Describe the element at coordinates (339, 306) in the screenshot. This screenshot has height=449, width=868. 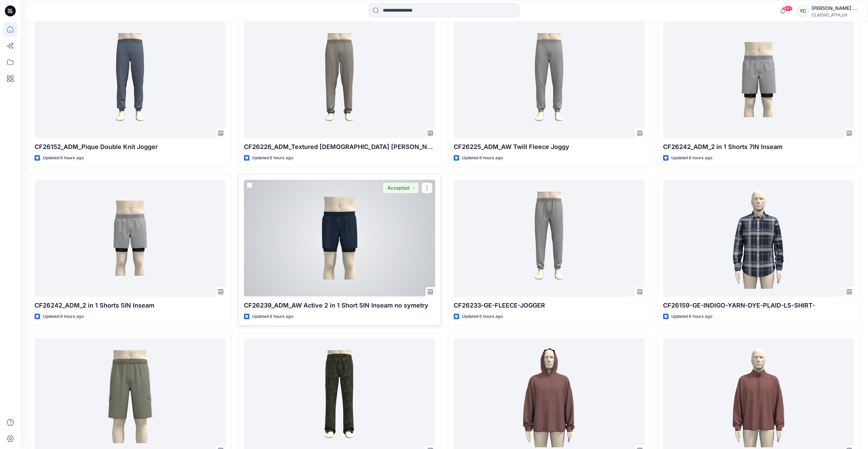
I see `p: CF26239_ADM_AW Active 2 in 1 Short 5IN Inseam no symetry` at that location.